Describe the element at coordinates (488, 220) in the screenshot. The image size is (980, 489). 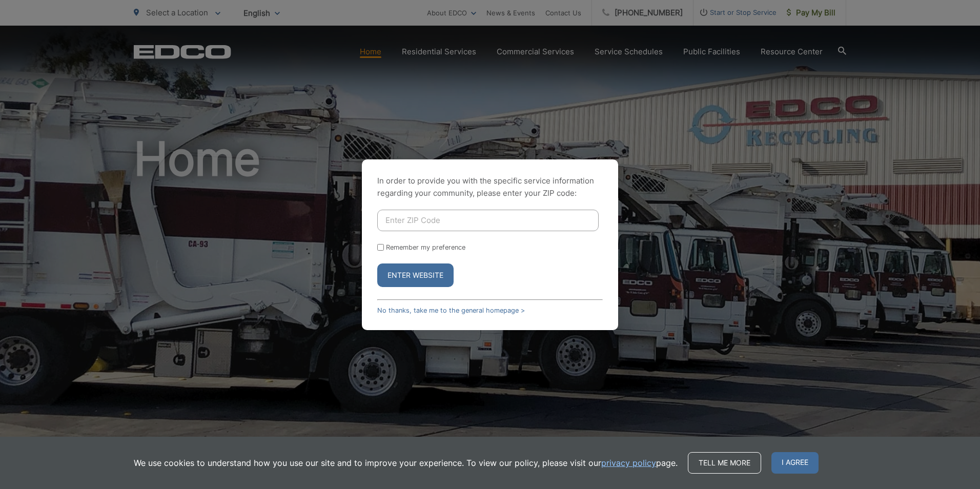
I see `input: Enter ZIP Code` at that location.